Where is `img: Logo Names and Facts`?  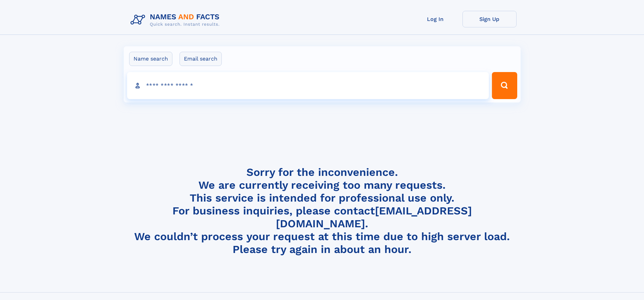 img: Logo Names and Facts is located at coordinates (176, 20).